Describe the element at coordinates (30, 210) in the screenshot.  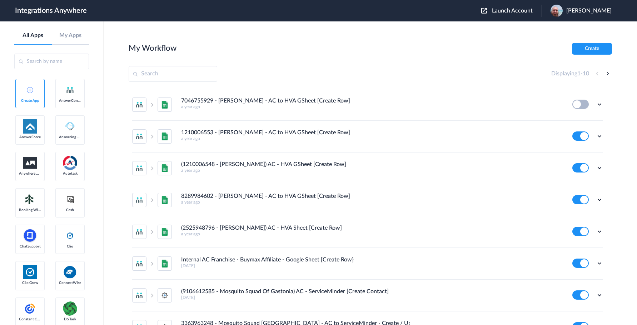
I see `span: Booking Widget` at that location.